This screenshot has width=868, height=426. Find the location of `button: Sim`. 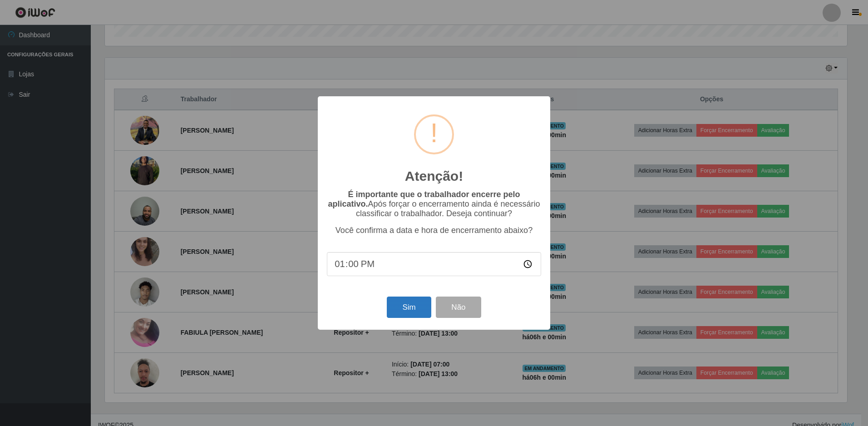

button: Sim is located at coordinates (409, 307).